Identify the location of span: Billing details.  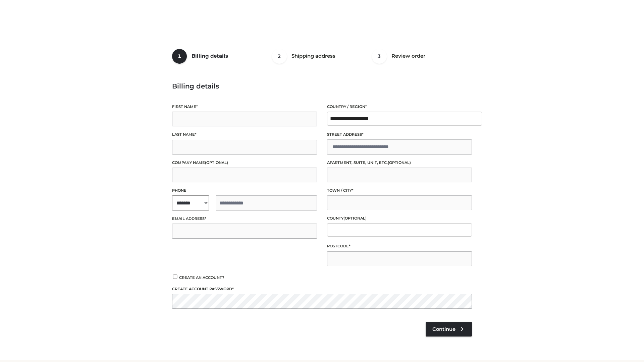
(210, 55).